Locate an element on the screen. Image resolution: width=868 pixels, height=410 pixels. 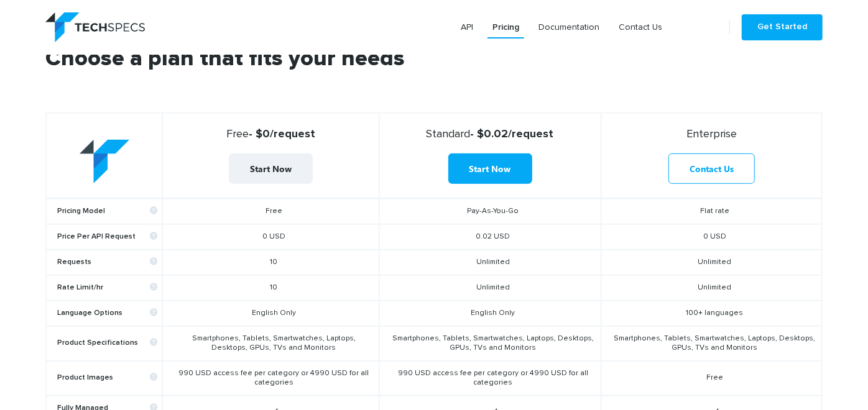
td: 100+ languages is located at coordinates (711, 313).